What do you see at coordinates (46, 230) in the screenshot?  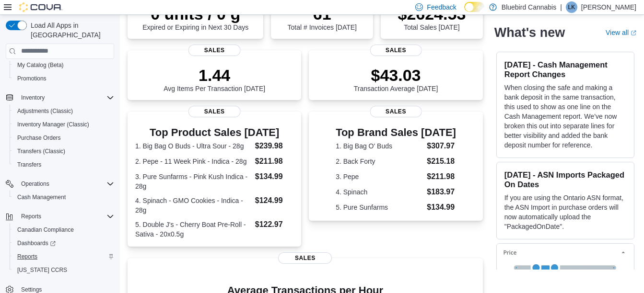 I see `a: Canadian Compliance` at bounding box center [46, 230].